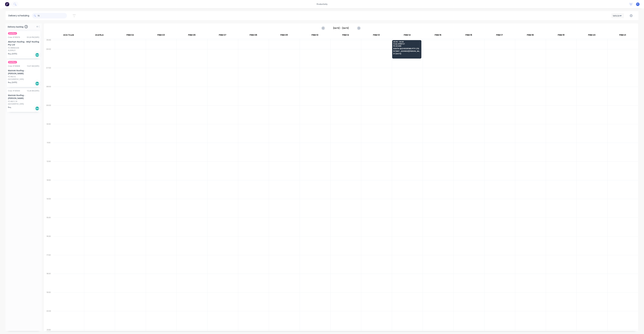 The width and height of the screenshot is (644, 334). Describe the element at coordinates (49, 169) in the screenshot. I see `div: 12:00` at that location.